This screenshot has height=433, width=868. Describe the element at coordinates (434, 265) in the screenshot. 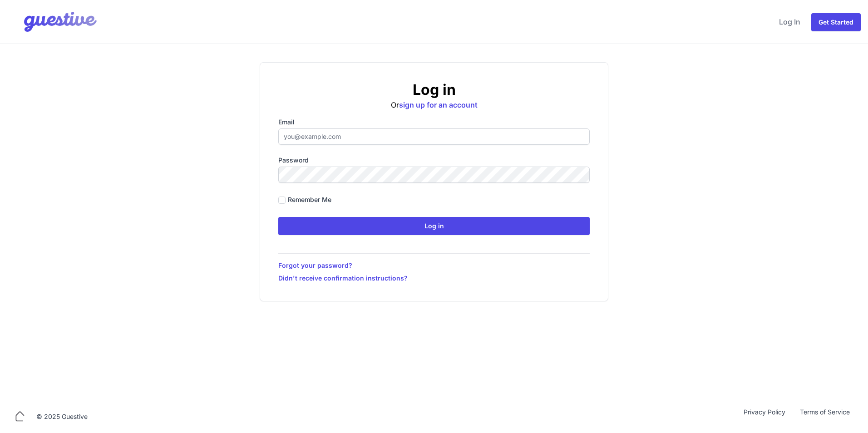

I see `a: Forgot your password?` at that location.